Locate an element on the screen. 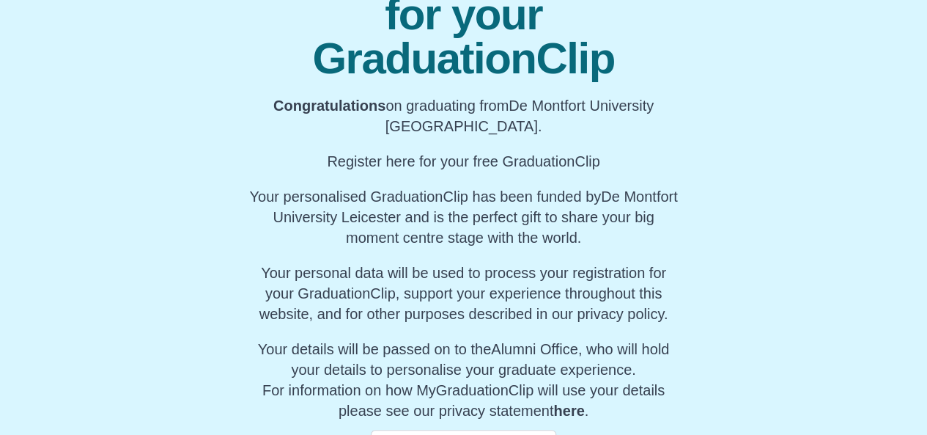 The image size is (927, 435). span: For information on how MyGraduationClip will use your details please see our privacy statement . is located at coordinates (463, 380).